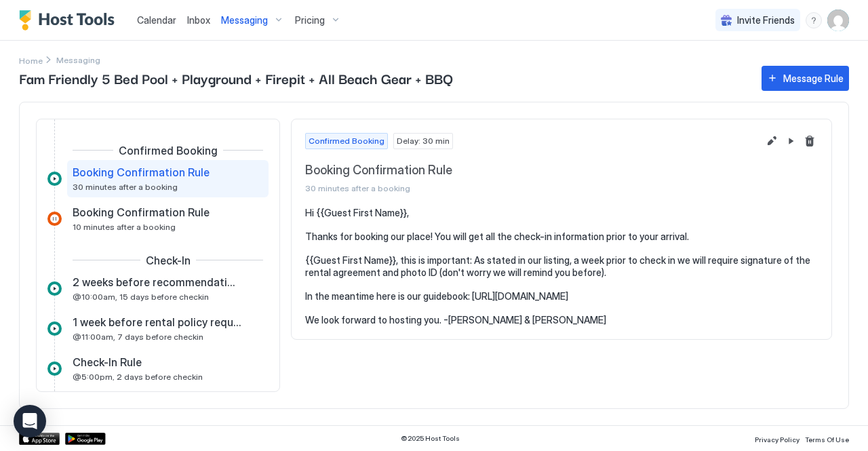 This screenshot has width=868, height=451. What do you see at coordinates (244, 21) in the screenshot?
I see `span: Messaging` at bounding box center [244, 21].